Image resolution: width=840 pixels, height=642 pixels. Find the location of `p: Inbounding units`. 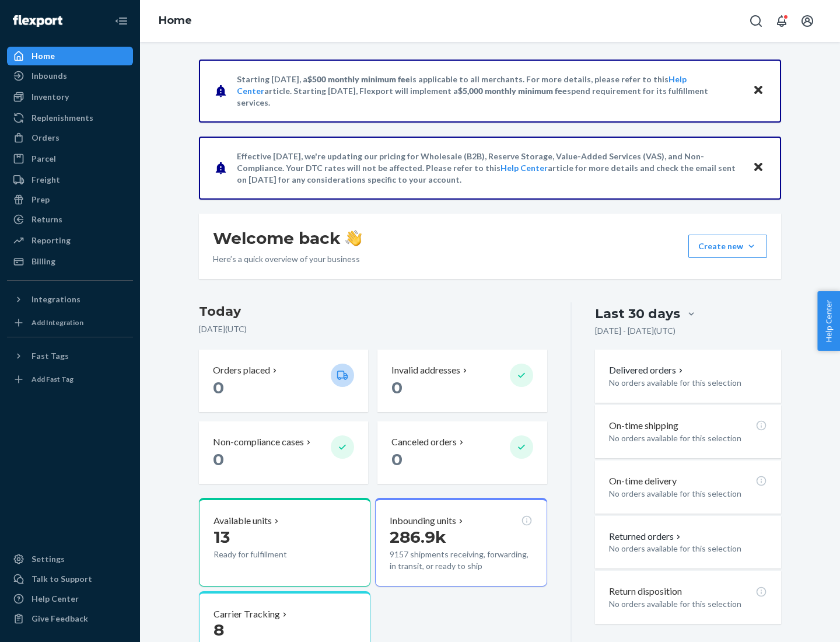

p: Inbounding units is located at coordinates (423, 521).